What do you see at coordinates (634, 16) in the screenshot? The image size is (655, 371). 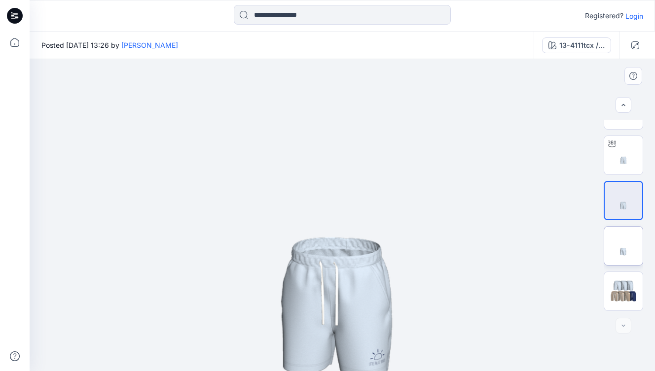 I see `p: Login` at bounding box center [634, 16].